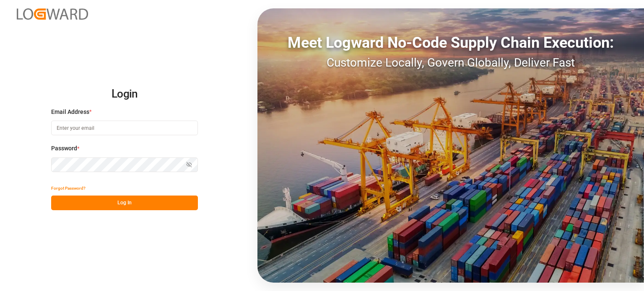  What do you see at coordinates (52, 13) in the screenshot?
I see `img: Logward_new_orange.png` at bounding box center [52, 13].